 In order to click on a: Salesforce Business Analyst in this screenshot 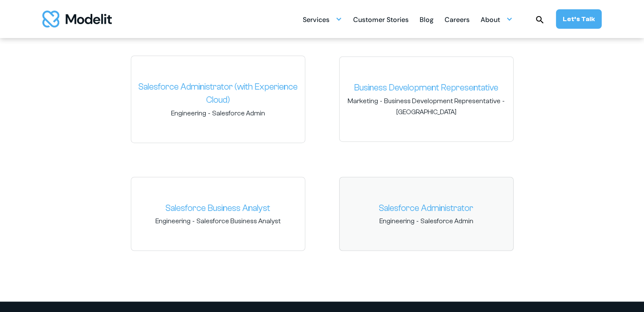, I will do `click(218, 209)`.